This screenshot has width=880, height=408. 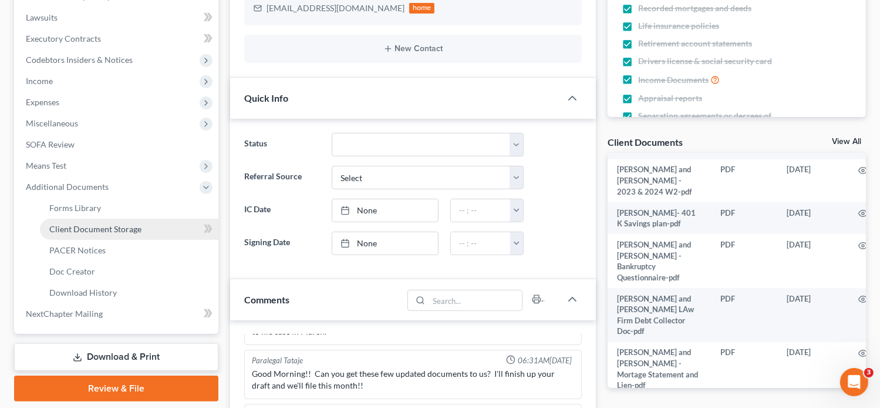 What do you see at coordinates (116, 356) in the screenshot?
I see `a: Download & Print` at bounding box center [116, 356].